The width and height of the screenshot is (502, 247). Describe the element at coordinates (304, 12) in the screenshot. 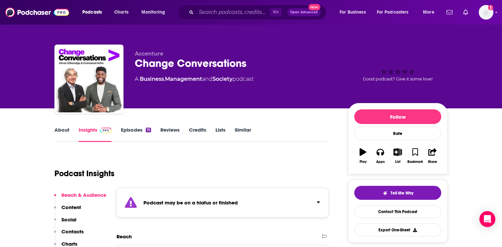

I see `span: Open Advanced` at that location.